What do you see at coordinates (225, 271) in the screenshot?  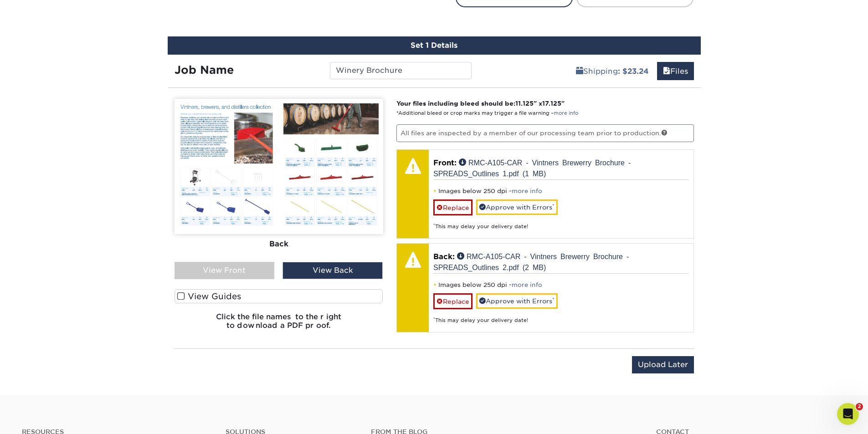 I see `div: View Front` at bounding box center [225, 271].